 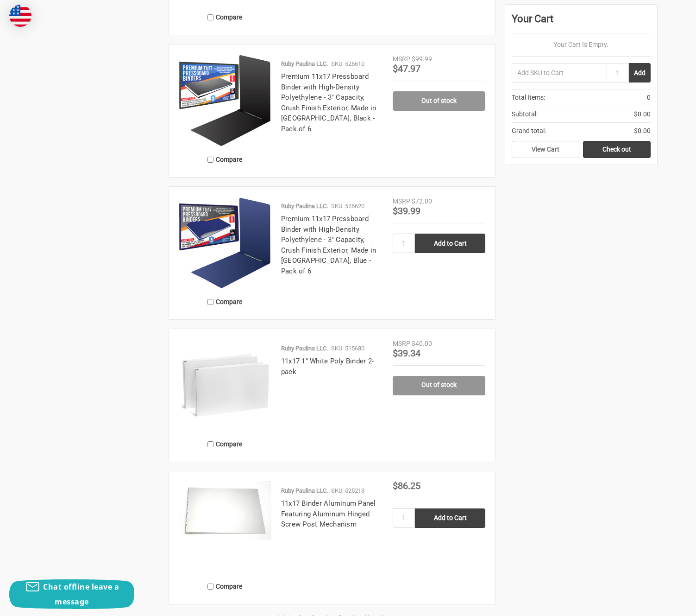 What do you see at coordinates (529, 97) in the screenshot?
I see `span: Total Items:` at bounding box center [529, 97].